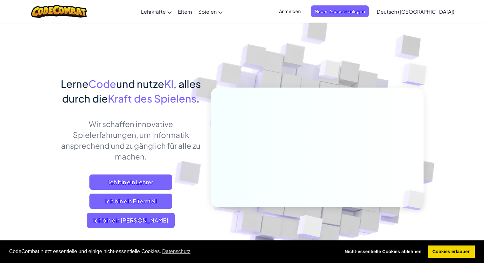  What do you see at coordinates (153, 11) in the screenshot?
I see `span: Lehrkräfte` at bounding box center [153, 11].